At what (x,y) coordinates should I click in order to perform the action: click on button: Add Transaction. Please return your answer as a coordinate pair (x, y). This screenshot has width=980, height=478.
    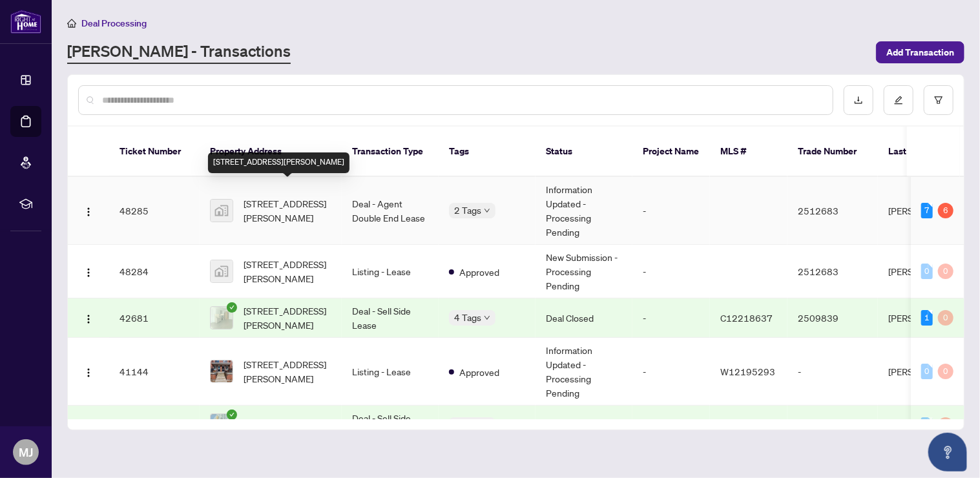
    Looking at the image, I should click on (920, 52).